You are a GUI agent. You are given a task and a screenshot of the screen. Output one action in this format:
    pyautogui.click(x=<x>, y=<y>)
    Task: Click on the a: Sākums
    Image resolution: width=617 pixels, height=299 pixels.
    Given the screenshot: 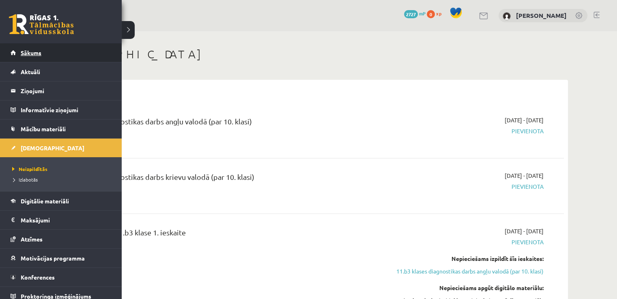 What is the action you would take?
    pyautogui.click(x=61, y=53)
    